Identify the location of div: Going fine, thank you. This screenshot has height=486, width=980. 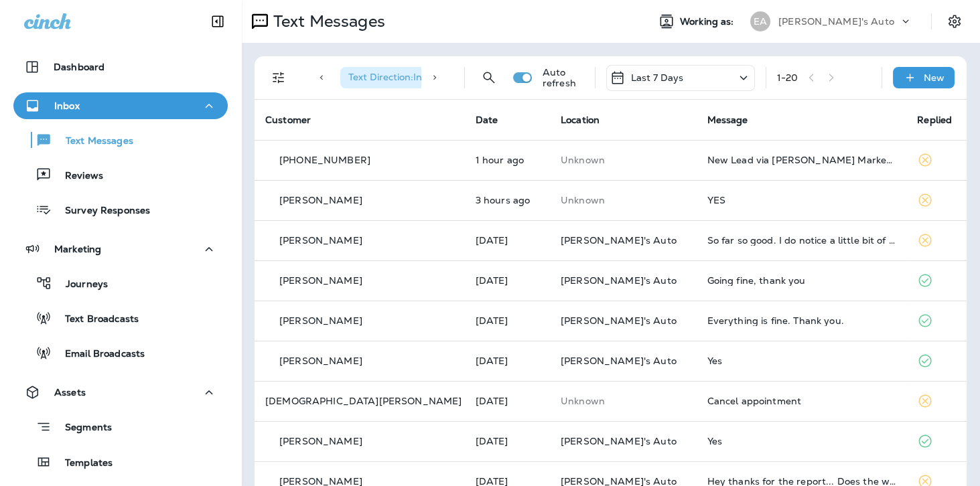
(802, 280).